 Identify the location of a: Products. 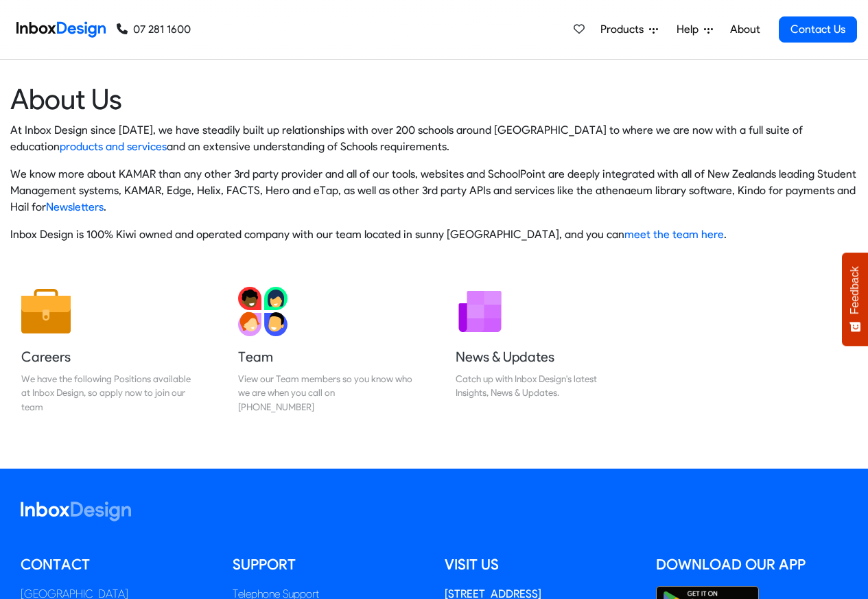
(630, 29).